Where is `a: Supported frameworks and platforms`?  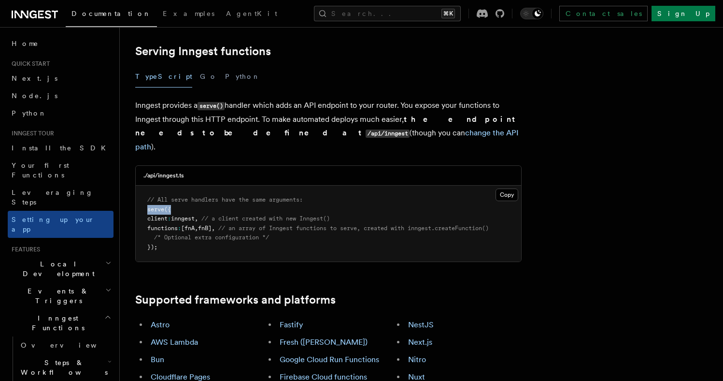 a: Supported frameworks and platforms is located at coordinates (235, 299).